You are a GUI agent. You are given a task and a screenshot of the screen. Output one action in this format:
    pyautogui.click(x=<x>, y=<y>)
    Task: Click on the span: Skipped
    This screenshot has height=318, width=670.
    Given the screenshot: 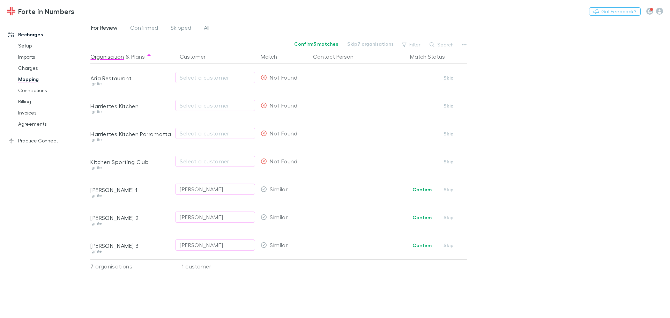 What is the action you would take?
    pyautogui.click(x=181, y=29)
    